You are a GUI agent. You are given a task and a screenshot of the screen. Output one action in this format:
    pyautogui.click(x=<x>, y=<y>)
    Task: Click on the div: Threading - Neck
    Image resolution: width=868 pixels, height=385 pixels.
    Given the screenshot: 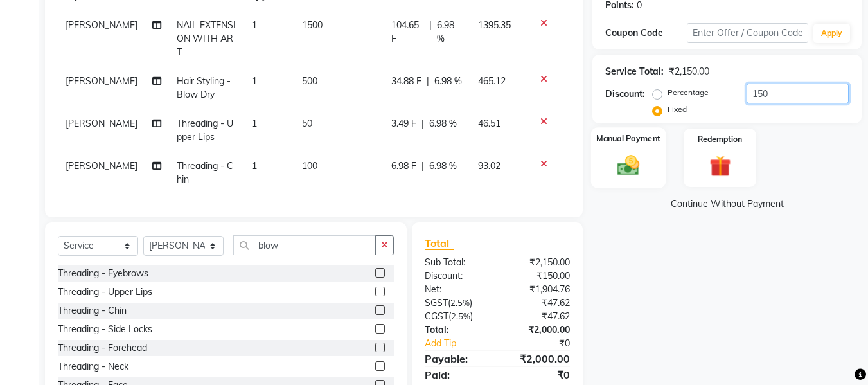 What is the action you would take?
    pyautogui.click(x=93, y=366)
    